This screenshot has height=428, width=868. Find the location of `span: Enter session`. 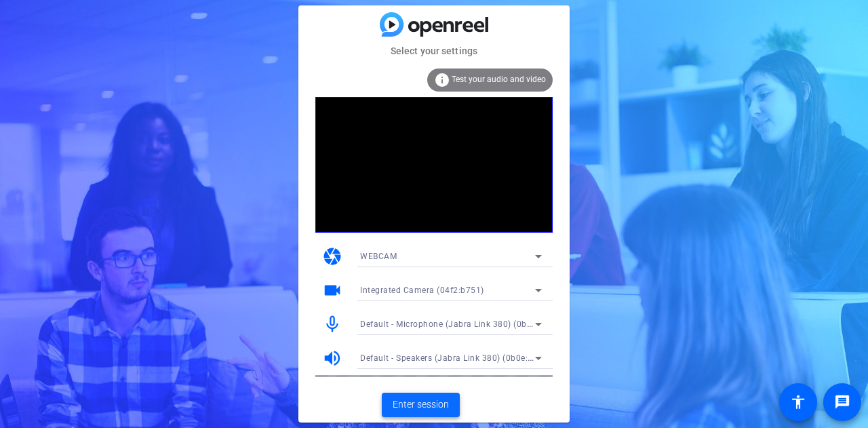

span: Enter session is located at coordinates (420, 404).